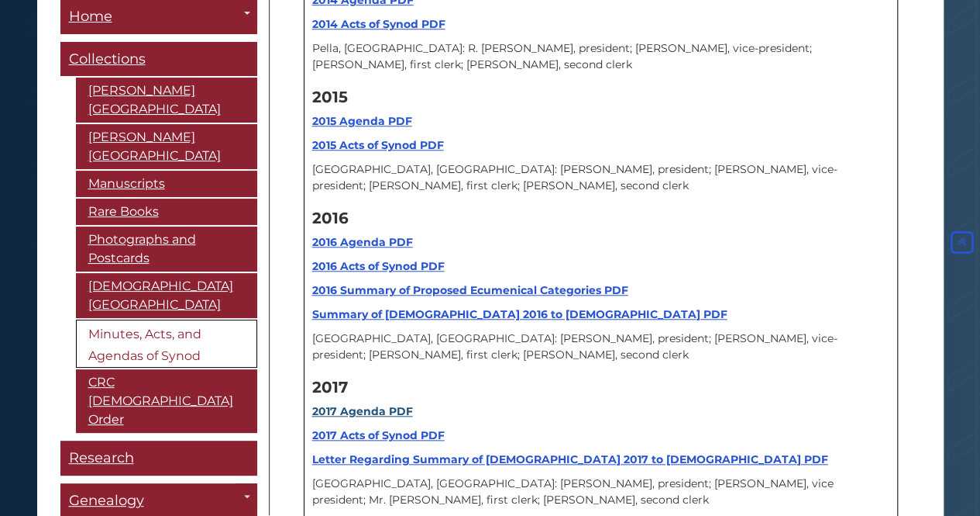 The image size is (980, 516). Describe the element at coordinates (379, 24) in the screenshot. I see `a: 2014 Acts of Synod PDF` at that location.